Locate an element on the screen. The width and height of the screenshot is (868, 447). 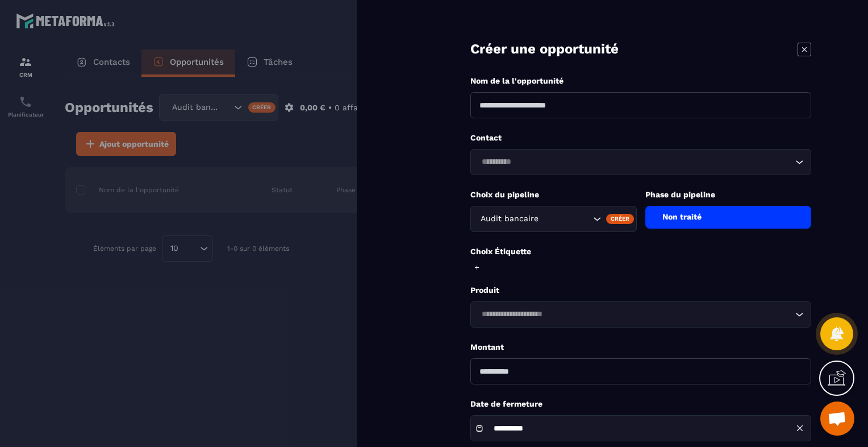
p: Produit is located at coordinates (641, 290).